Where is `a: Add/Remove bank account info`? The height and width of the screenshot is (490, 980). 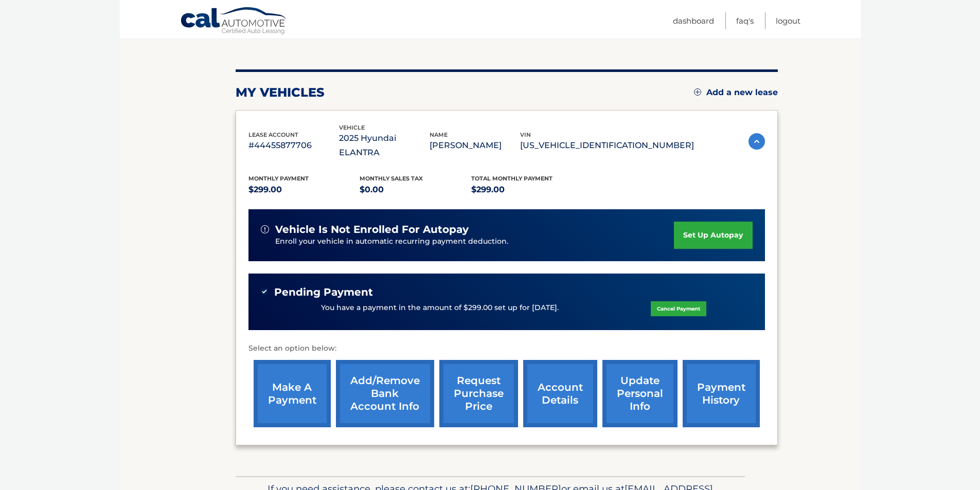 a: Add/Remove bank account info is located at coordinates (385, 393).